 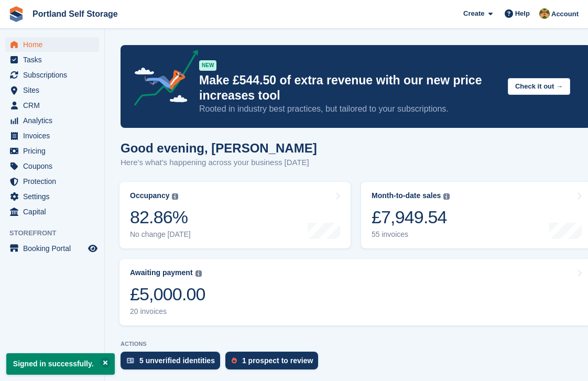 What do you see at coordinates (55, 136) in the screenshot?
I see `span: Invoices` at bounding box center [55, 136].